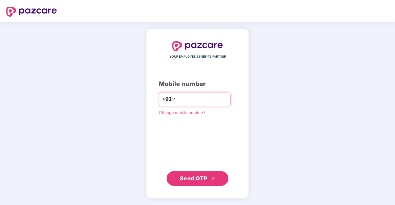 The image size is (395, 205). I want to click on span: +91, so click(167, 99).